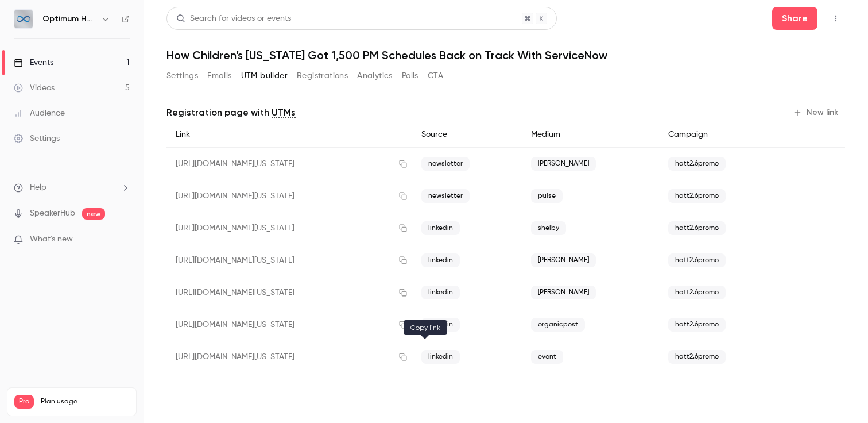  I want to click on div: Settings, so click(37, 138).